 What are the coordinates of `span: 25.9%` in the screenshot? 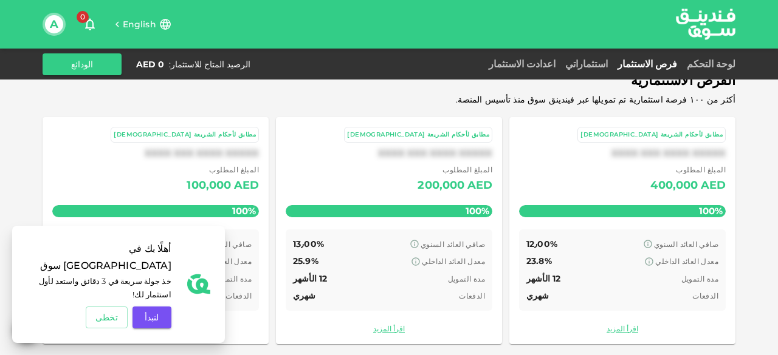 It's located at (306, 261).